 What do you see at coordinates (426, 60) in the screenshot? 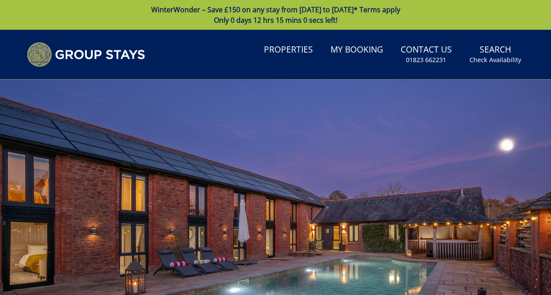
I see `small: 01823 662231` at bounding box center [426, 60].